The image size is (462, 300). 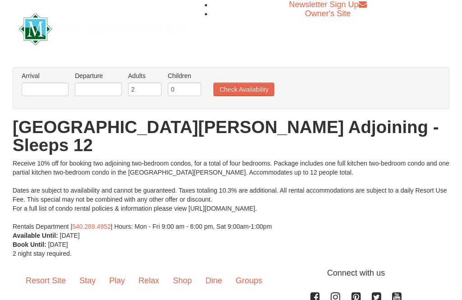 I want to click on a: Shop, so click(x=182, y=281).